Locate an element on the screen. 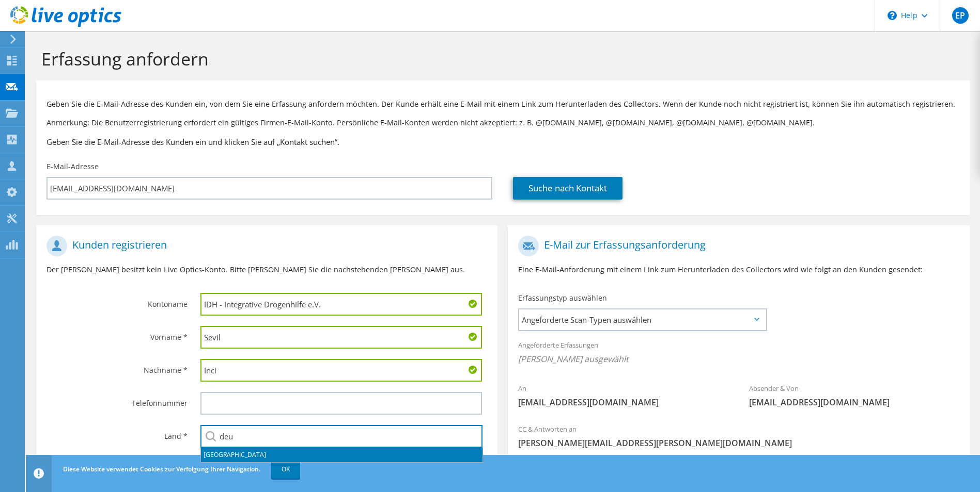  div: An is located at coordinates (623, 395).